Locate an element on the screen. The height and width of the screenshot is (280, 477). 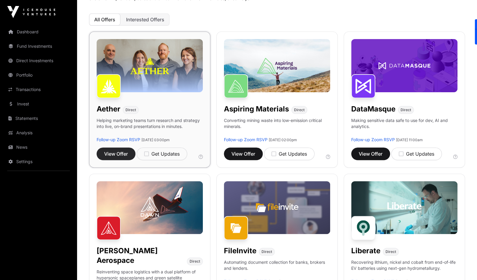
img: Dawn-Banner.jpg is located at coordinates (150, 208).